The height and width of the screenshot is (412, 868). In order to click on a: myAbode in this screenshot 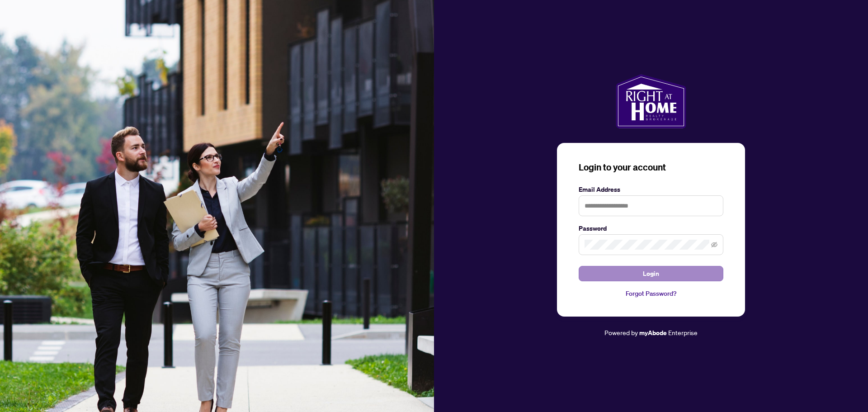, I will do `click(653, 333)`.